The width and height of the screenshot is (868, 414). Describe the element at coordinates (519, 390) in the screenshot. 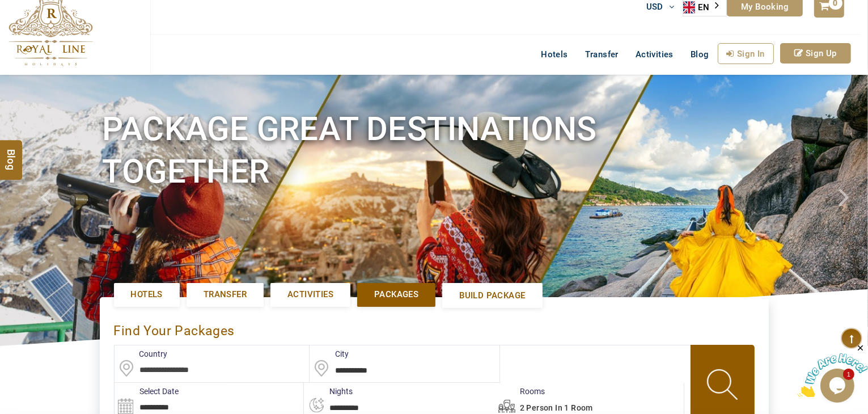

I see `label: Rooms` at that location.